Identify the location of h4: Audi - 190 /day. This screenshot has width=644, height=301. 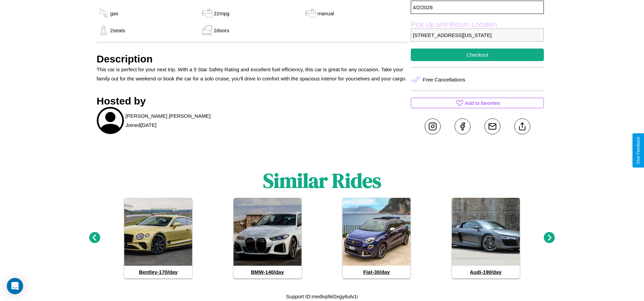
(486, 272).